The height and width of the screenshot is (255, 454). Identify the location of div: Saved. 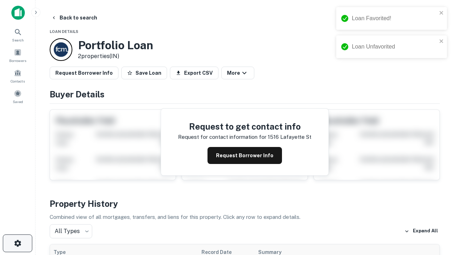
(18, 97).